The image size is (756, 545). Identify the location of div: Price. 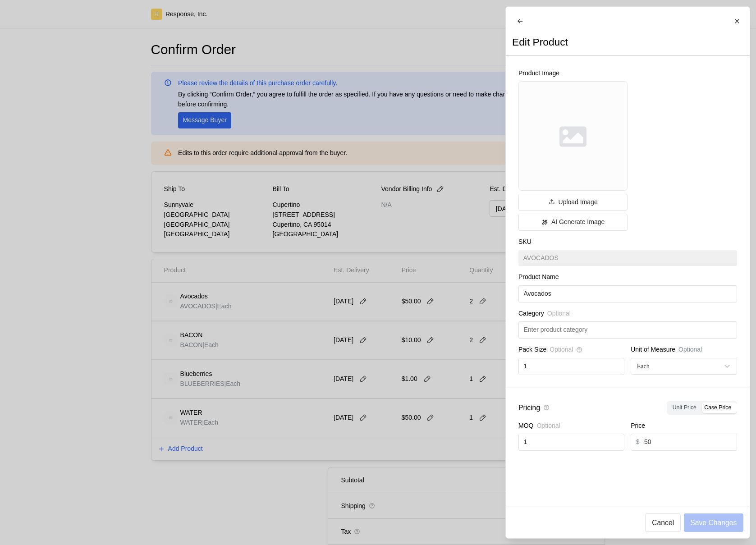
(683, 427).